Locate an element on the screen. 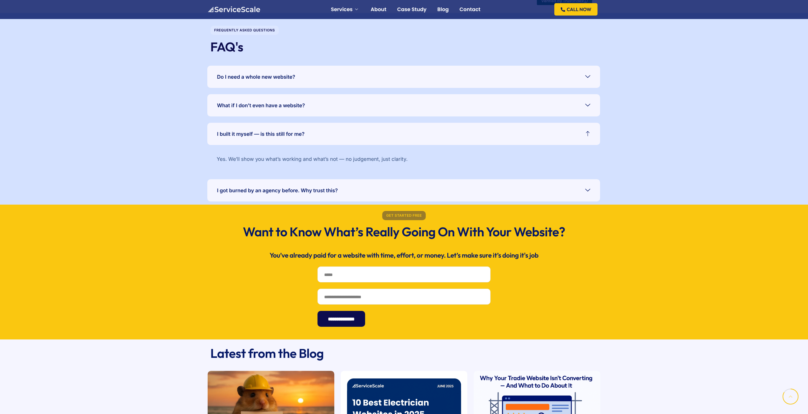 This screenshot has width=808, height=414. a: I built it myself — is this still for me? is located at coordinates (404, 134).